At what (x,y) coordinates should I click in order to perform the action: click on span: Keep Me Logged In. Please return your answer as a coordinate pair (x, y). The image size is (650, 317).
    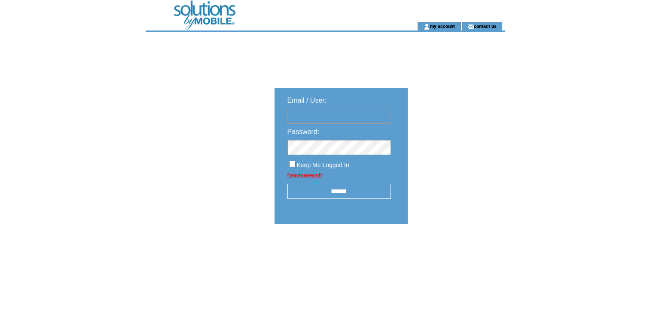
    Looking at the image, I should click on (323, 165).